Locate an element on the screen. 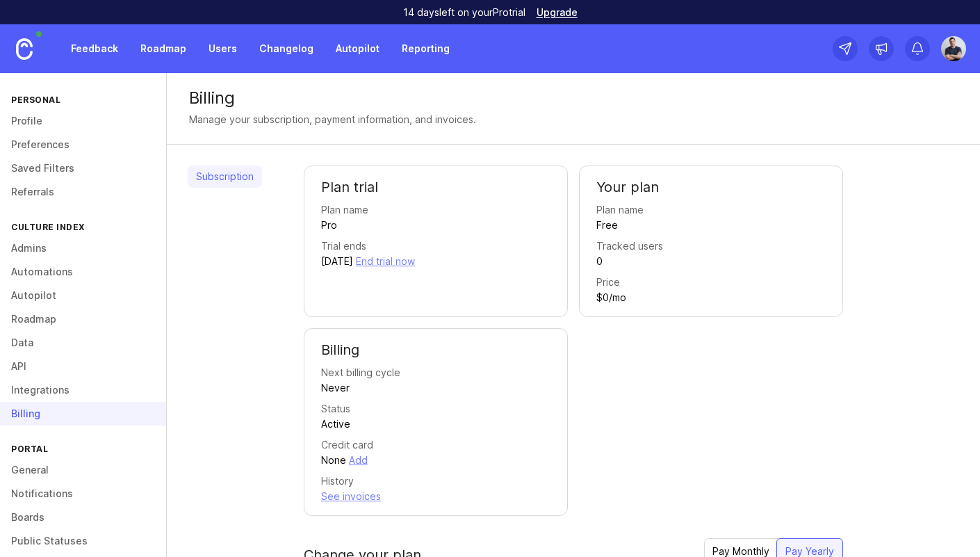 This screenshot has width=980, height=557. a: Subscription is located at coordinates (225, 176).